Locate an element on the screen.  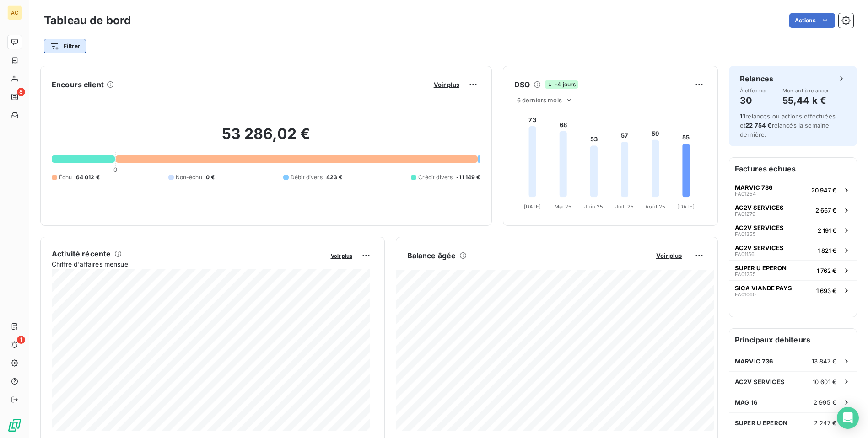
span: 0 is located at coordinates (115, 170).